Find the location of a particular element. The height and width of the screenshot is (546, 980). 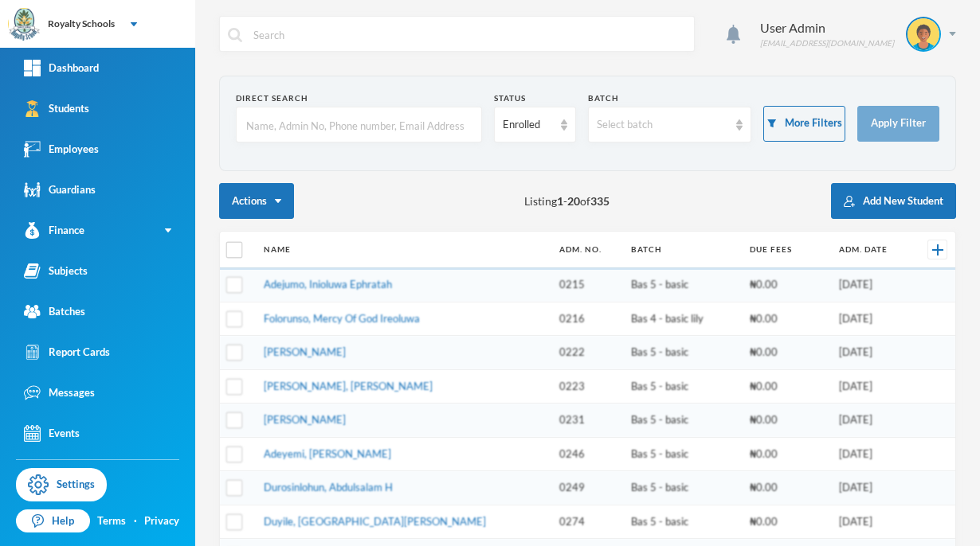

div: User Admin is located at coordinates (827, 28).